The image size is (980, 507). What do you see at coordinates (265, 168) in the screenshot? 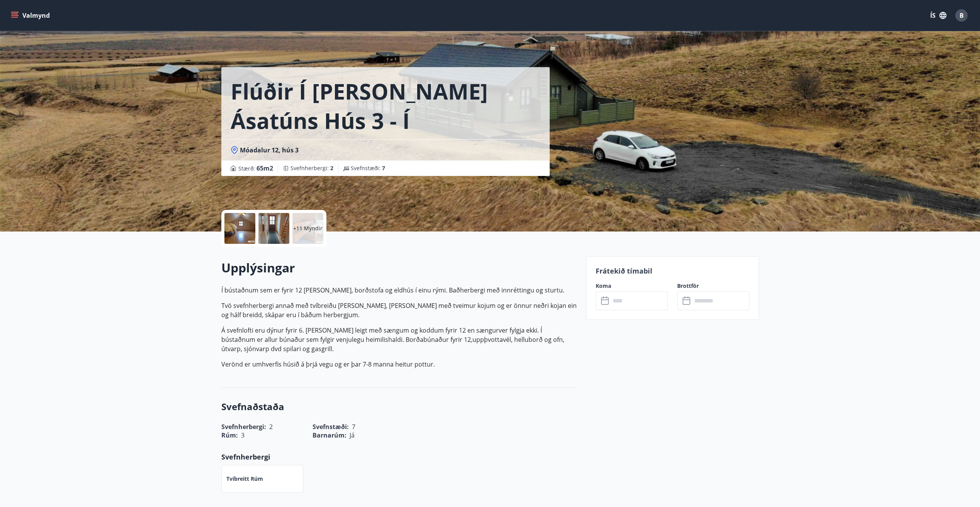
I see `span: 65 m2` at bounding box center [265, 168].